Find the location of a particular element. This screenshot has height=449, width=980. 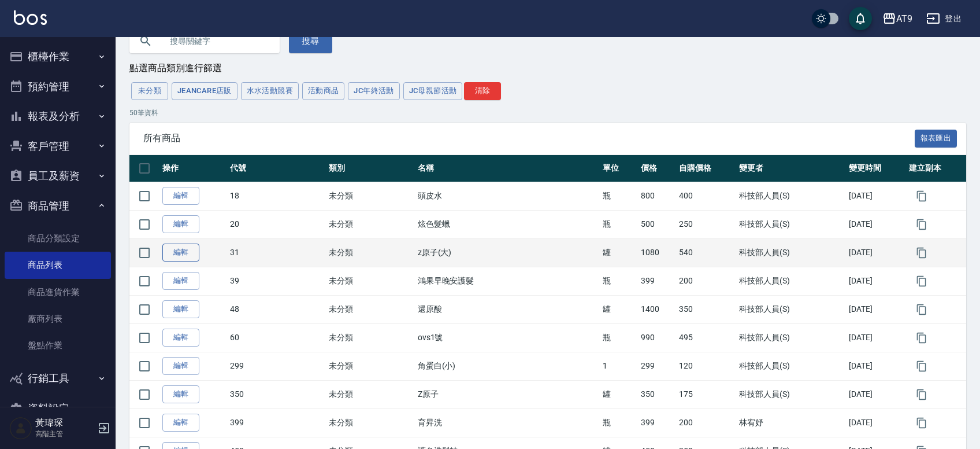

a: 盤點作業 is located at coordinates (58, 345).